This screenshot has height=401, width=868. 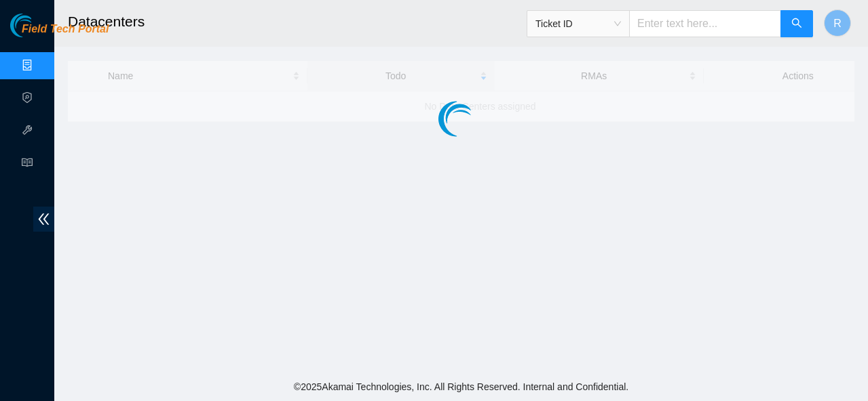 I want to click on button: R, so click(x=837, y=23).